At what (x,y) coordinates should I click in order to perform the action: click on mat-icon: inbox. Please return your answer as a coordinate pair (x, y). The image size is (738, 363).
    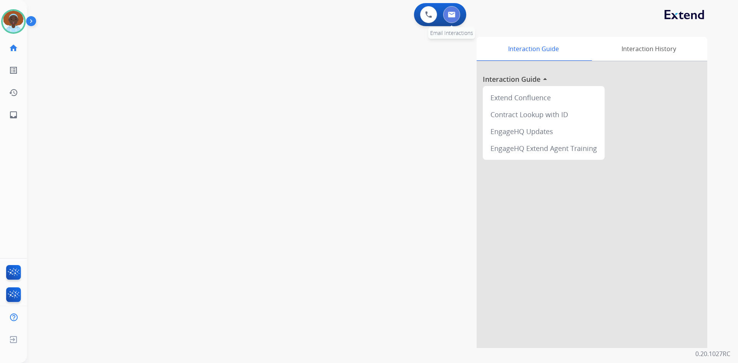
    Looking at the image, I should click on (13, 115).